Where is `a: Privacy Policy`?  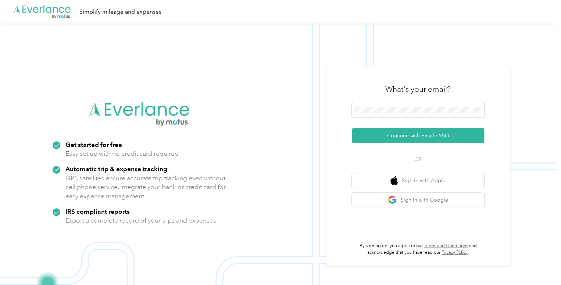
a: Privacy Policy is located at coordinates (455, 253).